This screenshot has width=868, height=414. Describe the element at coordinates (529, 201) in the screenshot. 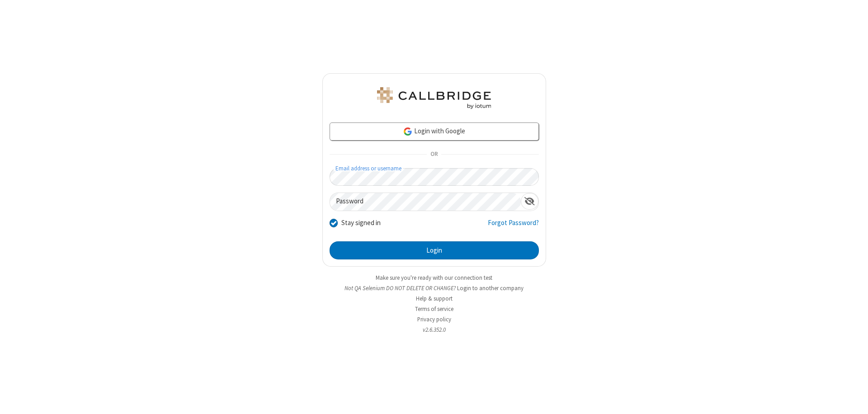

I see `div: Show password` at that location.